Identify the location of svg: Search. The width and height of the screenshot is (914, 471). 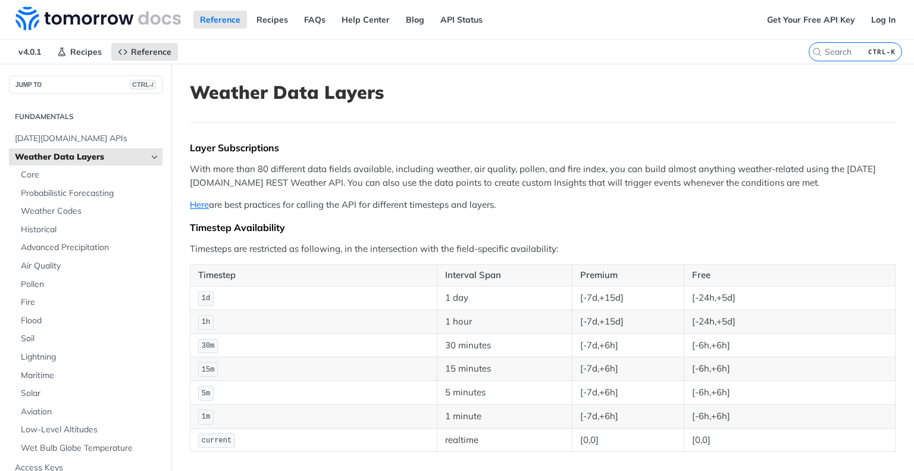
(817, 52).